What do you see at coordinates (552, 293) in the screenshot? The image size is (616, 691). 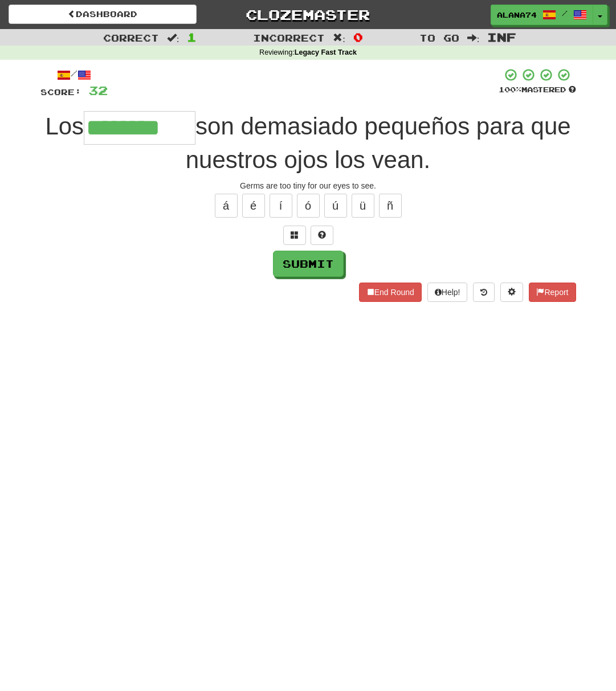 I see `button: Report` at bounding box center [552, 293].